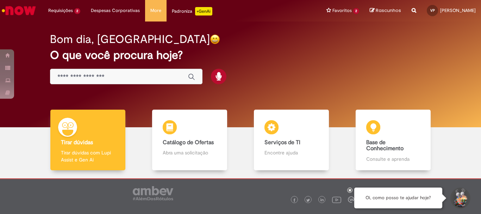 The image size is (481, 214). I want to click on a: Catálogo de Ofertas Abra uma solicitação, so click(189, 140).